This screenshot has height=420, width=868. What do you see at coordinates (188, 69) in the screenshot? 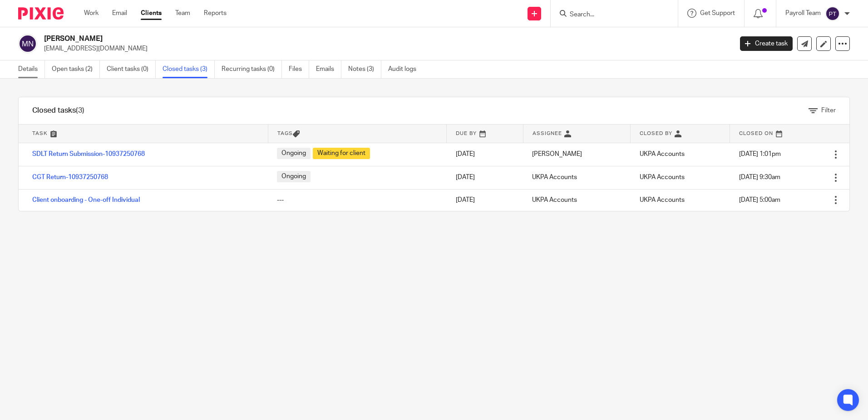
I see `a: Closed tasks (3)` at bounding box center [188, 69].